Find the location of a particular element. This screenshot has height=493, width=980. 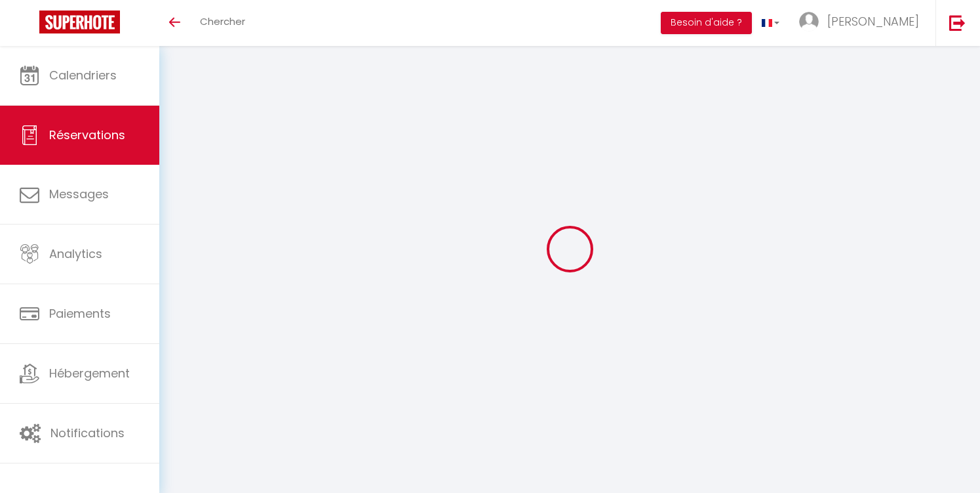

img: Super Booking is located at coordinates (79, 21).